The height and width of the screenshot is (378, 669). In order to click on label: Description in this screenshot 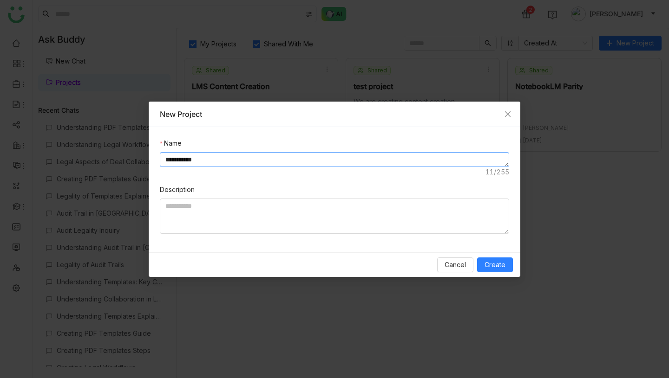, I will do `click(177, 190)`.